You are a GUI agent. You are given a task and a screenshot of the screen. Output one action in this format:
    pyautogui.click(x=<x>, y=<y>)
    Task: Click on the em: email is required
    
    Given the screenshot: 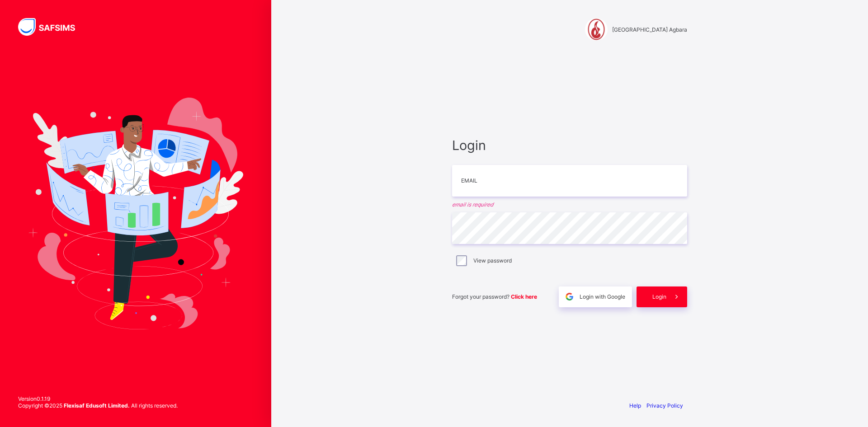 What is the action you would take?
    pyautogui.click(x=570, y=205)
    